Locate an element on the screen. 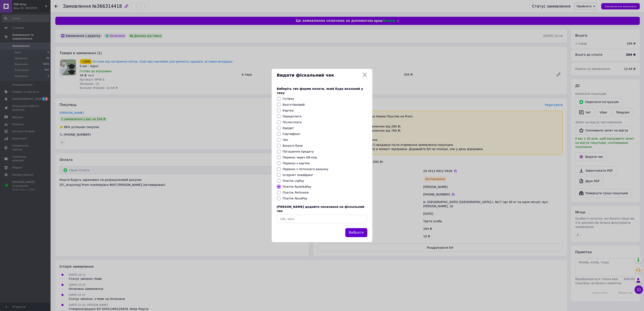  span: Видати фіскальний чек is located at coordinates (319, 75).